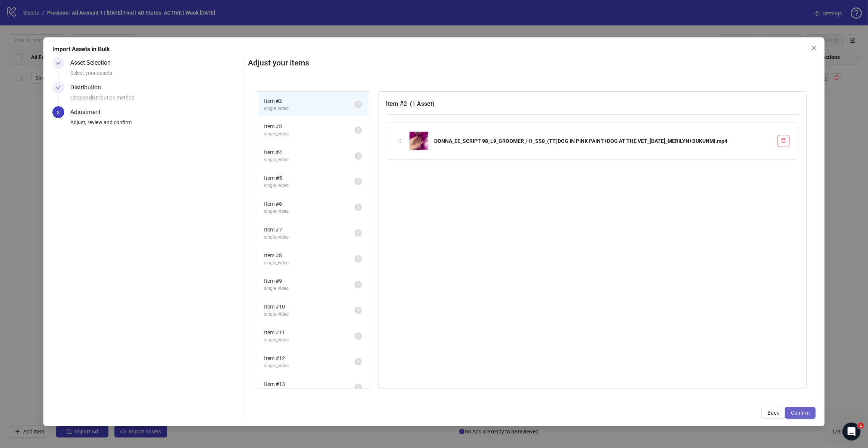 This screenshot has width=868, height=448. I want to click on span: Item # 10, so click(309, 307).